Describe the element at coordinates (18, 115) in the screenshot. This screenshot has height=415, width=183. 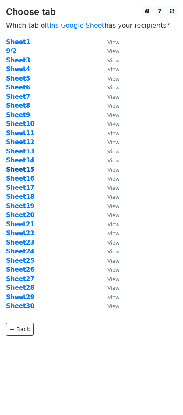
I see `strong: Sheet9` at that location.